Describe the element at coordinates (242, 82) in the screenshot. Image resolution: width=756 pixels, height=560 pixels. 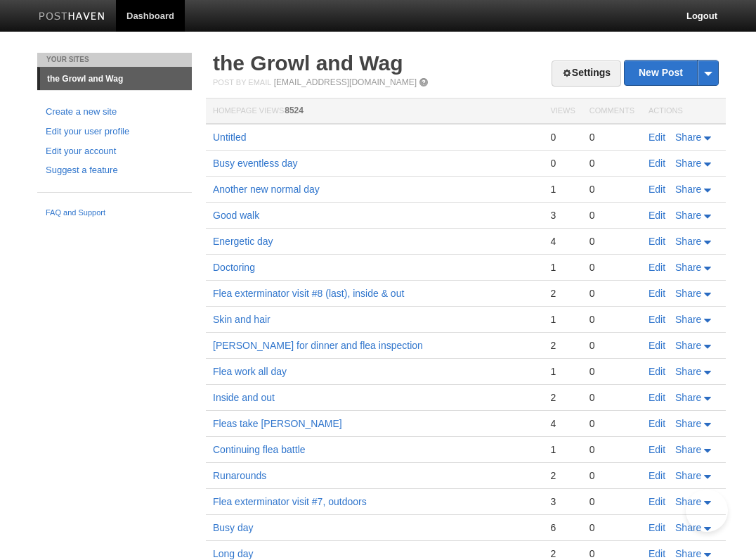
I see `span: Post by Email` at that location.